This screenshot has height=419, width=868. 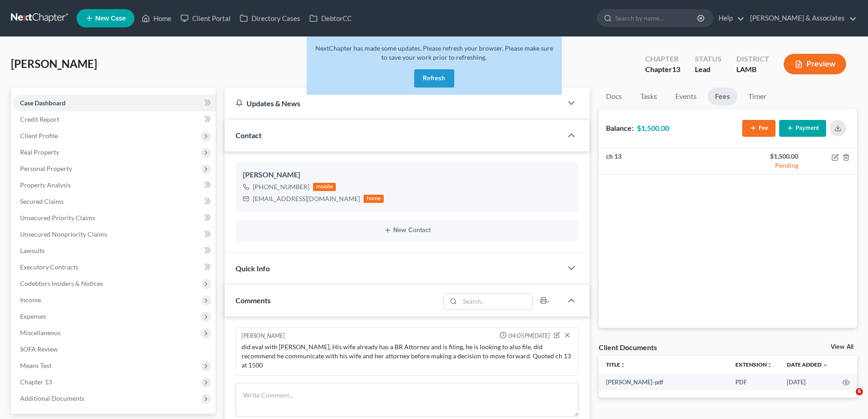 I want to click on span: Real Property, so click(x=40, y=152).